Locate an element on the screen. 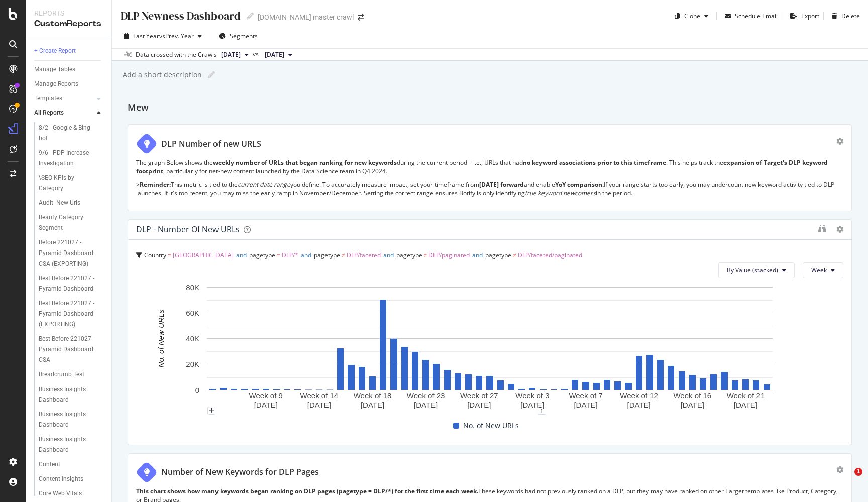 The image size is (868, 502). div: DLP - Number of New URLs is located at coordinates (188, 230).